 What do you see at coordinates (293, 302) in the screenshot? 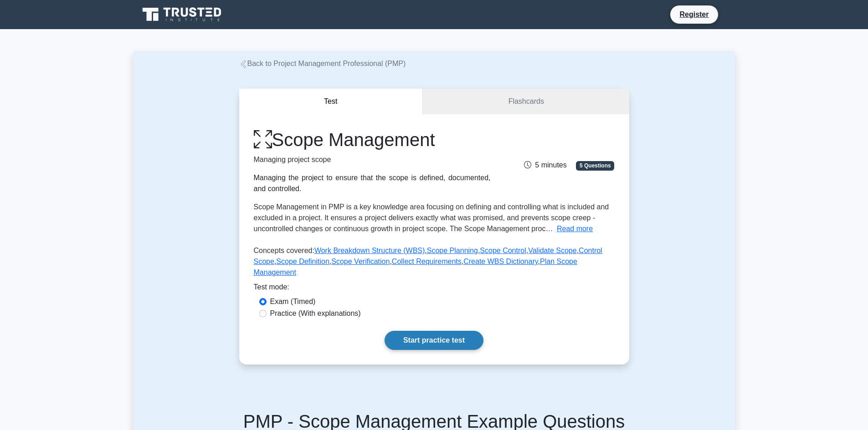
I see `label: Exam (Timed)` at bounding box center [293, 302].